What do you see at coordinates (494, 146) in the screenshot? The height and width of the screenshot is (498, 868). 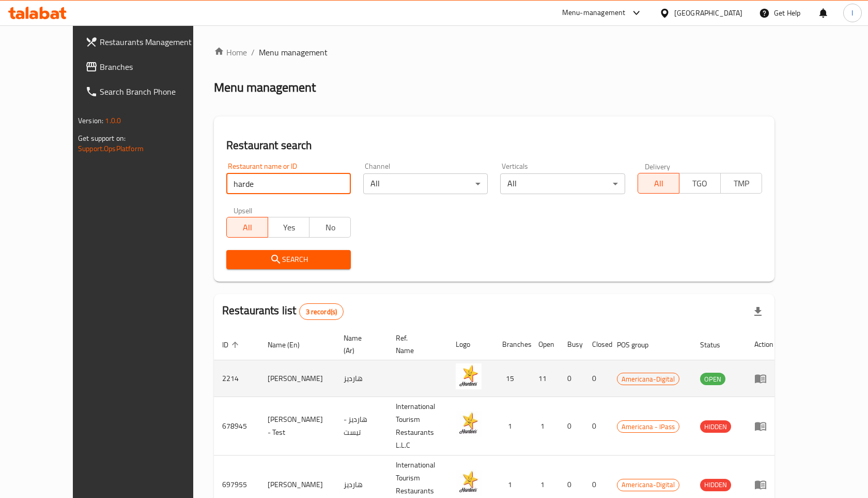 I see `h2: Restaurant search` at bounding box center [494, 146].